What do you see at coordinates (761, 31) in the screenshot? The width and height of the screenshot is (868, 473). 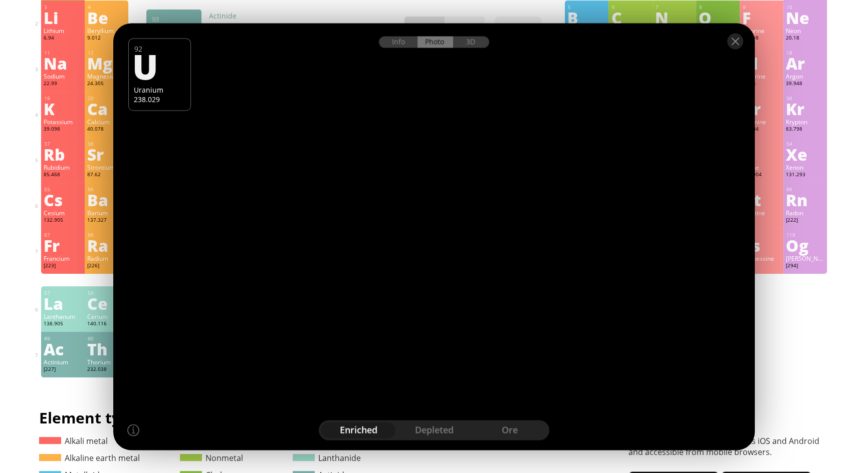 I see `div: Fluorine` at bounding box center [761, 31].